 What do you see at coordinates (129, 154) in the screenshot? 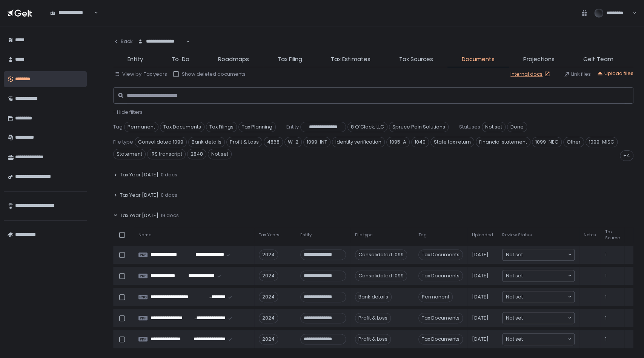
I see `span: Statement` at bounding box center [129, 154].